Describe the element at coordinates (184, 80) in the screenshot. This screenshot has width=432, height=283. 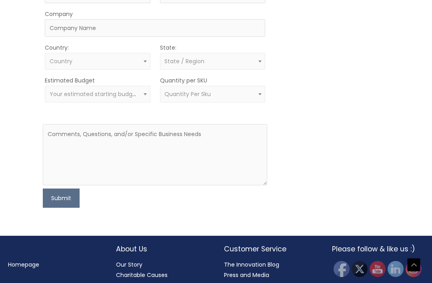
I see `label: Quantity per SKU` at that location.